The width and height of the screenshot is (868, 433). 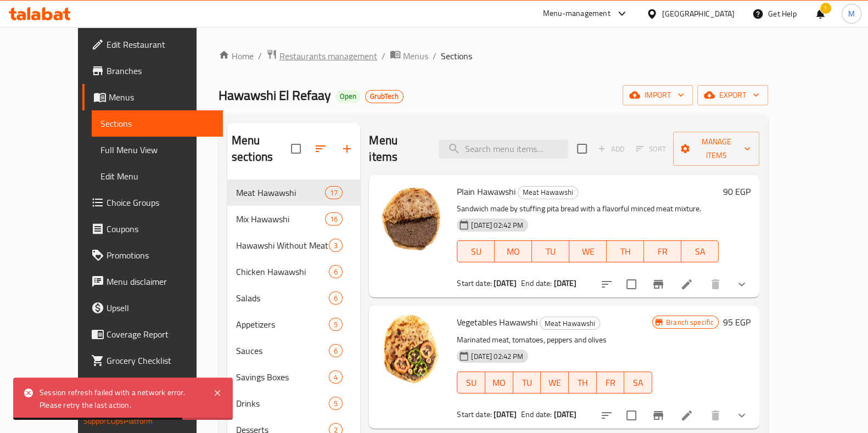 I want to click on span: Sauces, so click(x=282, y=351).